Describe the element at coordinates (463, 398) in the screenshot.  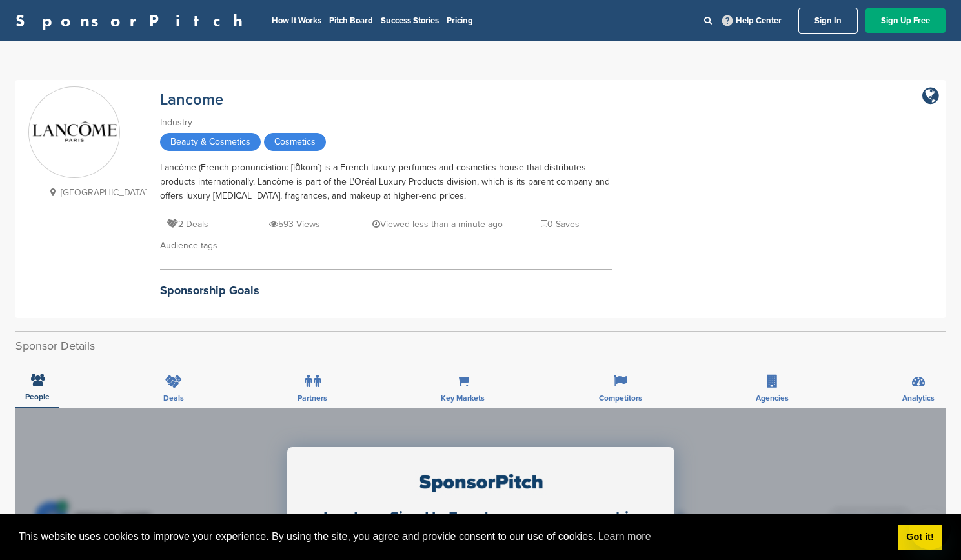
I see `span: Key Markets` at that location.